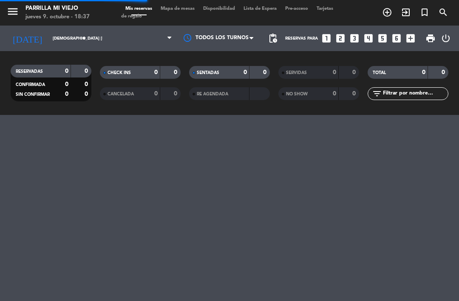 This screenshot has height=301, width=459. Describe the element at coordinates (406, 12) in the screenshot. I see `i: exit_to_app` at that location.